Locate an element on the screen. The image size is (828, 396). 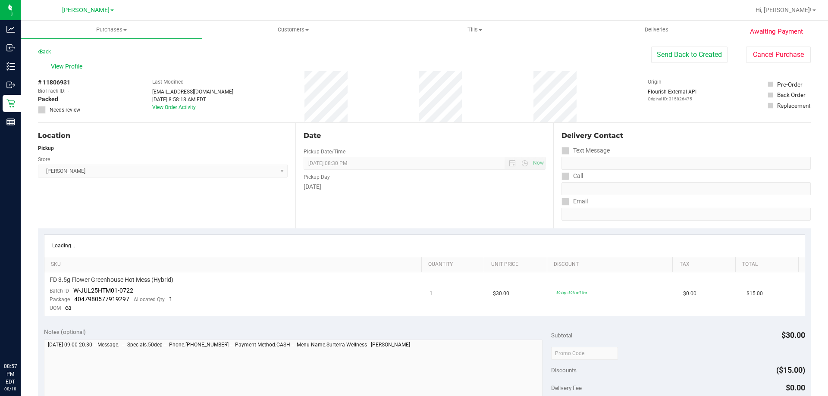
a: Deliveries is located at coordinates (656, 30).